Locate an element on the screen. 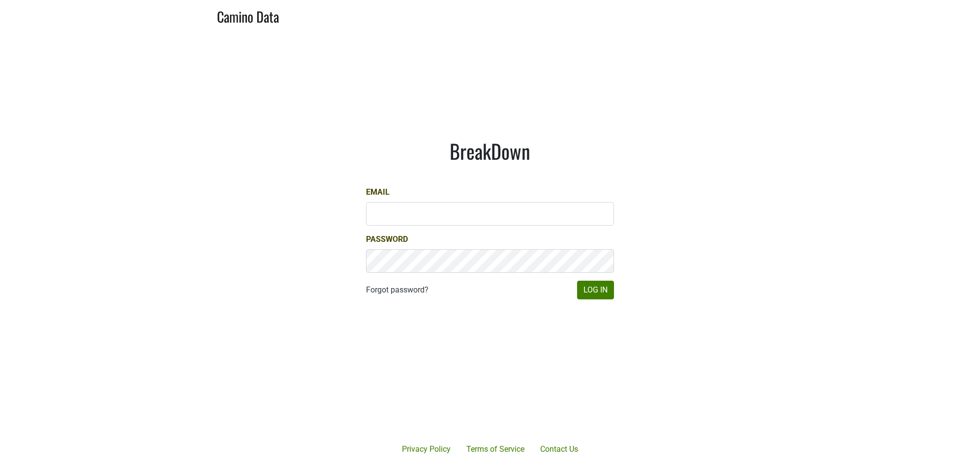 This screenshot has width=980, height=467. label: Email is located at coordinates (378, 192).